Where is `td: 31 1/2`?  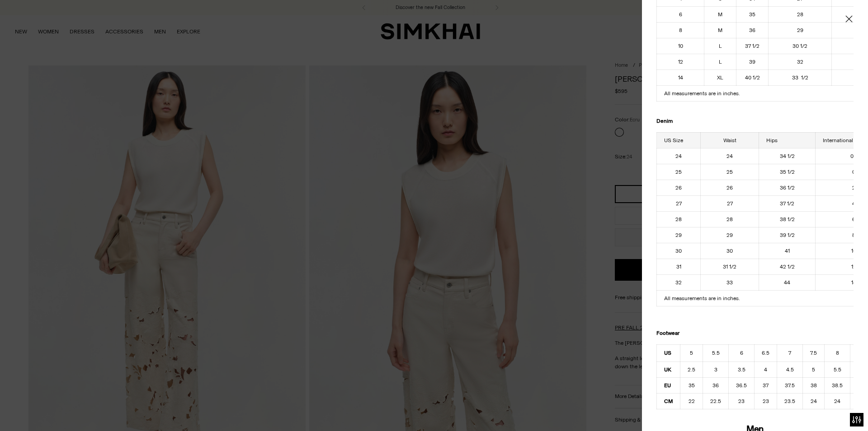 td: 31 1/2 is located at coordinates (729, 266).